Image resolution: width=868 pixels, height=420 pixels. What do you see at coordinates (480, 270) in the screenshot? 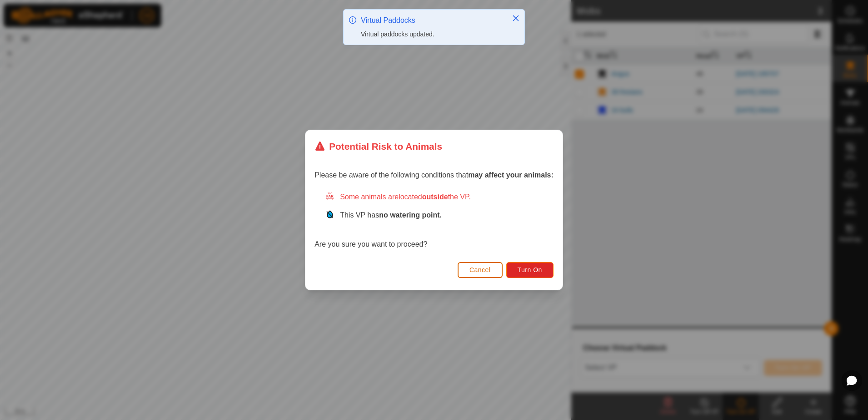
I see `button: Cancel` at bounding box center [480, 270].